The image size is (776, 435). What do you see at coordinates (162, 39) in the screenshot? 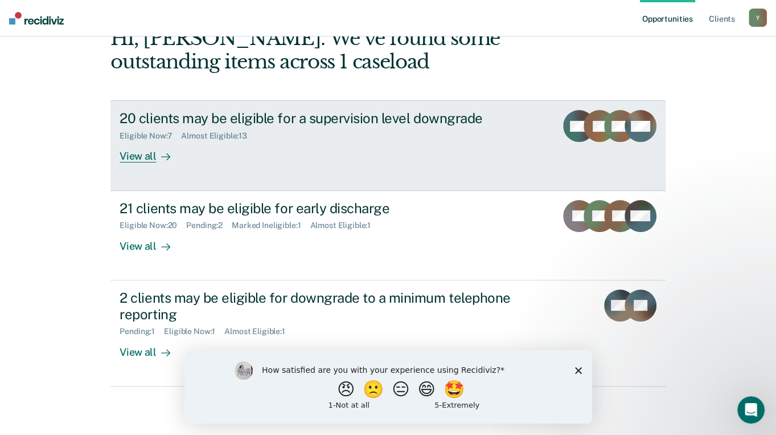
I see `button: 1` at bounding box center [162, 39].